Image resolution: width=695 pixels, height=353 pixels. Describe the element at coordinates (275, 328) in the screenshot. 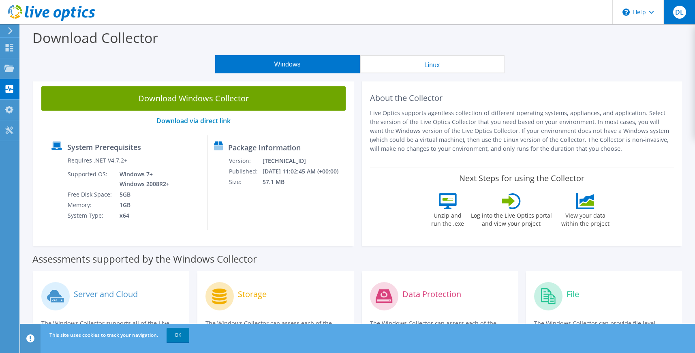

I see `p: The Windows Collector can assess each of the following storage systems.` at that location.